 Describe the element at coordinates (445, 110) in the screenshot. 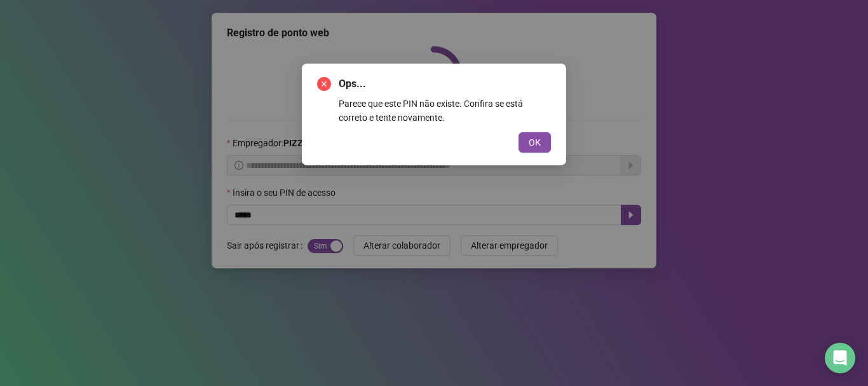

I see `div: Parece que este PIN não existe. Confira se está correto e tente novamente.` at that location.